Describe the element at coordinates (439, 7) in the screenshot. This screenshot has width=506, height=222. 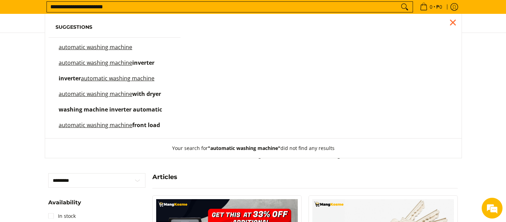
I see `span: ₱0` at that location.